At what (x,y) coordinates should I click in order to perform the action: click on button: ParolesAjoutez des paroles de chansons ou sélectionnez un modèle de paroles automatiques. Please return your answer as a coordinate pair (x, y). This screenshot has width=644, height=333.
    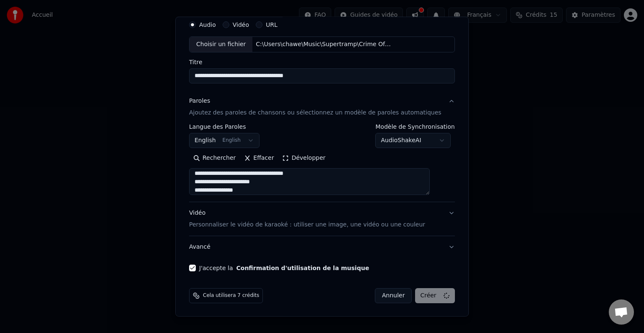
    Looking at the image, I should click on (322, 107).